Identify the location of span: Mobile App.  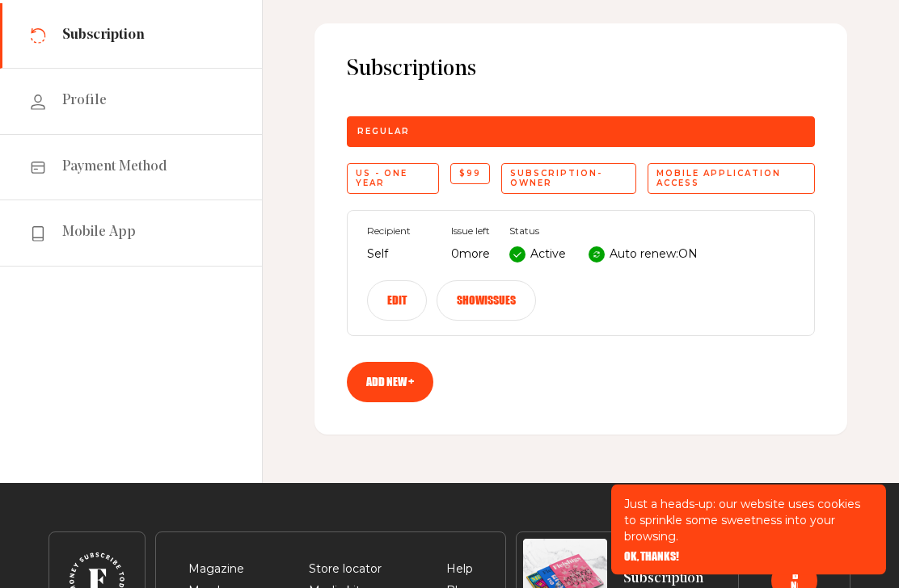
(98, 234).